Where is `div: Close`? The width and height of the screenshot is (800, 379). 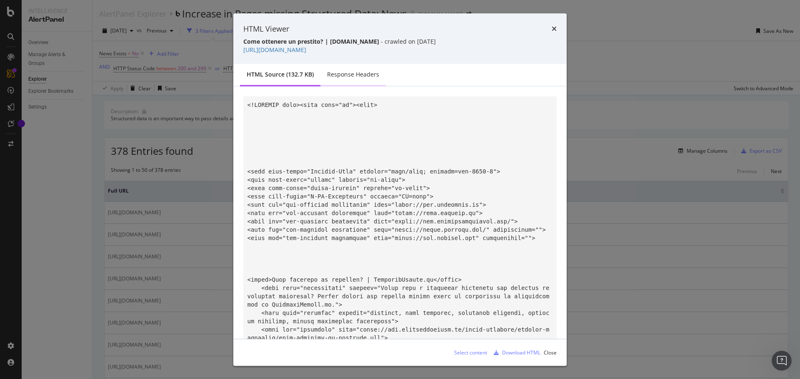 div: Close is located at coordinates (550, 352).